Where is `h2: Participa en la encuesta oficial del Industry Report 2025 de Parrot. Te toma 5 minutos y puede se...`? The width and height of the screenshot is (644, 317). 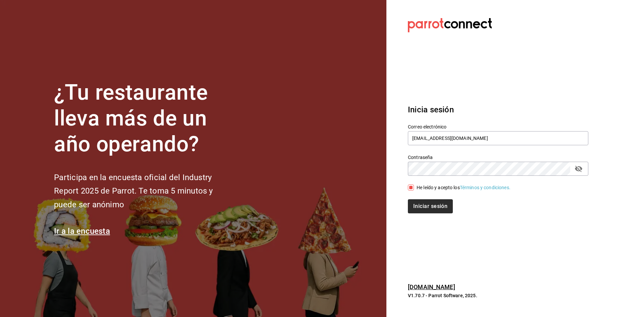
h2: Participa en la encuesta oficial del Industry Report 2025 de Parrot. Te toma 5 minutos y puede se... is located at coordinates (144, 191).